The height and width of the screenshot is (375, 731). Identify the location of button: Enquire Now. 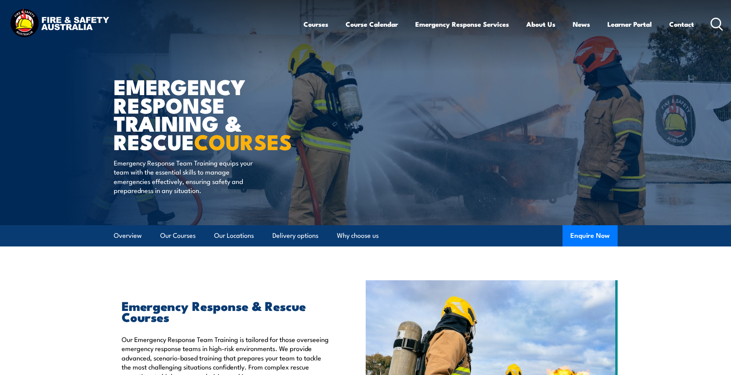
(590, 236).